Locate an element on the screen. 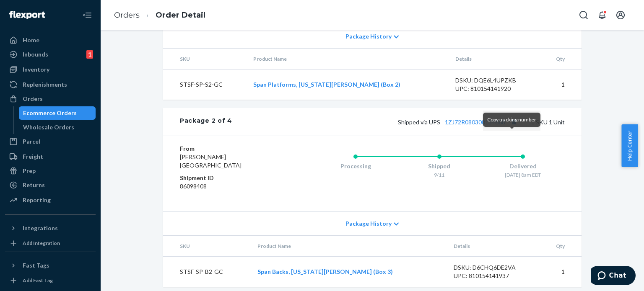  a: 1ZJ72R080308134668 is located at coordinates (475, 122).